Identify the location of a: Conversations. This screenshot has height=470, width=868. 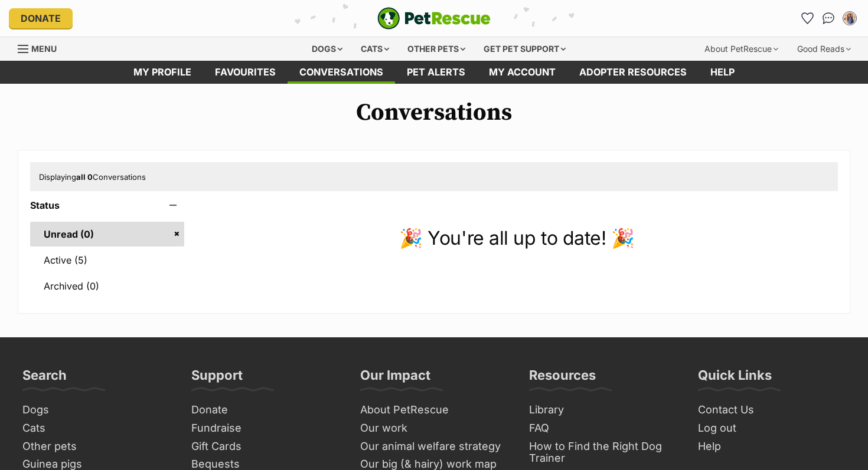
(828, 18).